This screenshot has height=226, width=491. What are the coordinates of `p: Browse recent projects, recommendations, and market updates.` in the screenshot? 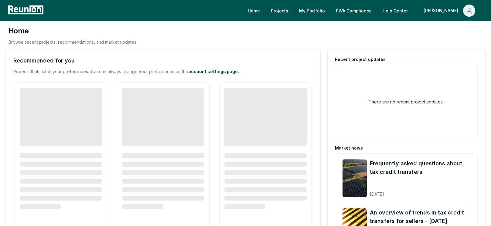 It's located at (73, 42).